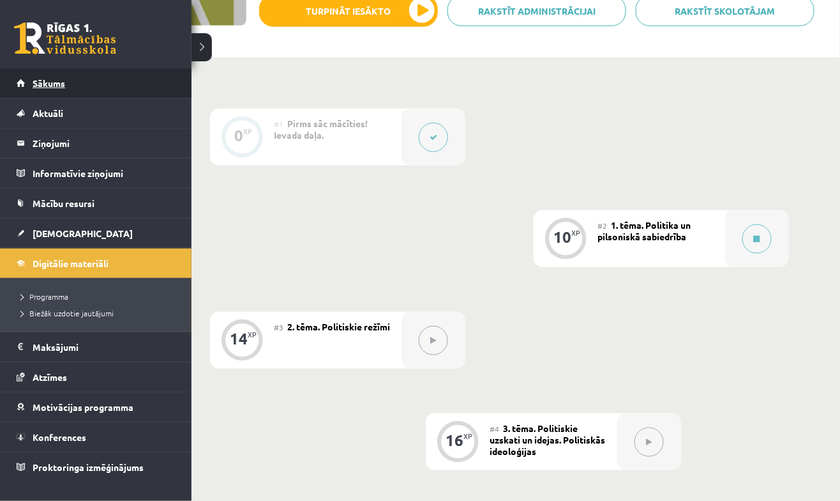 The width and height of the screenshot is (840, 501). Describe the element at coordinates (88, 467) in the screenshot. I see `span: Proktoringa izmēģinājums` at that location.